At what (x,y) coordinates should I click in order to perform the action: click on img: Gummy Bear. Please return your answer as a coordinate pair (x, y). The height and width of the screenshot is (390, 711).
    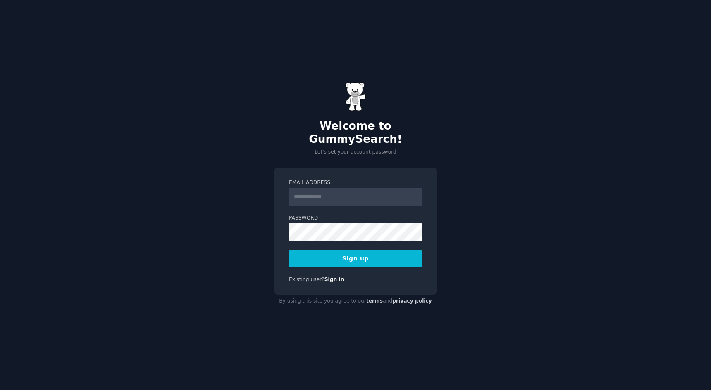
    Looking at the image, I should click on (355, 97).